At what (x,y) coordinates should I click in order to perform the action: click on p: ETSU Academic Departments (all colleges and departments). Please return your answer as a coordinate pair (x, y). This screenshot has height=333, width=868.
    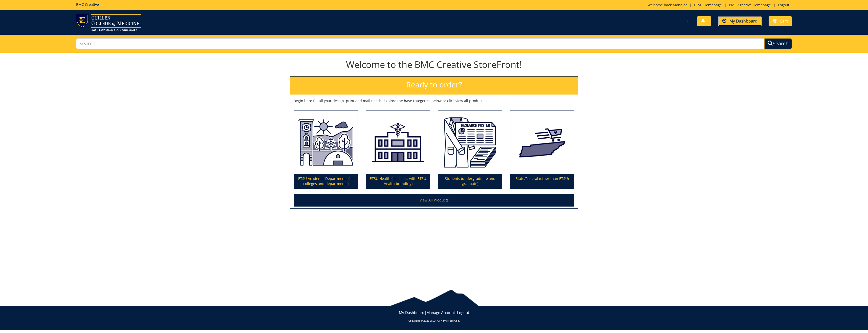
    Looking at the image, I should click on (326, 181).